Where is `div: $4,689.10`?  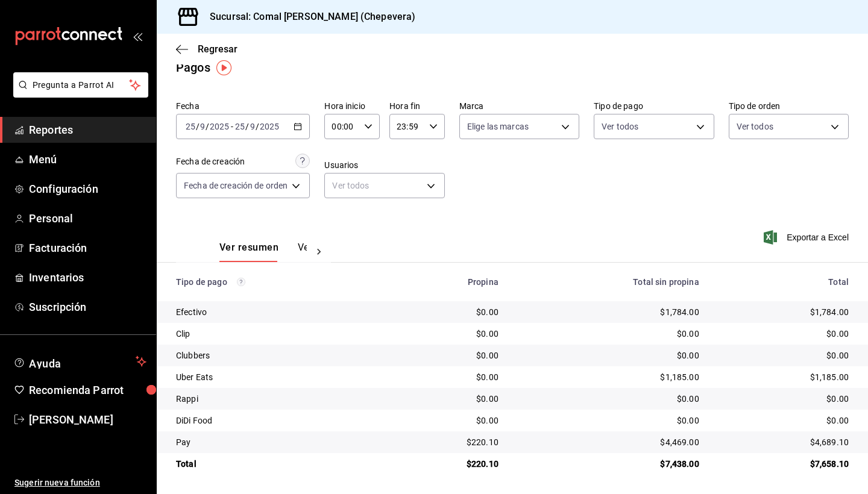 div: $4,689.10 is located at coordinates (784, 442).